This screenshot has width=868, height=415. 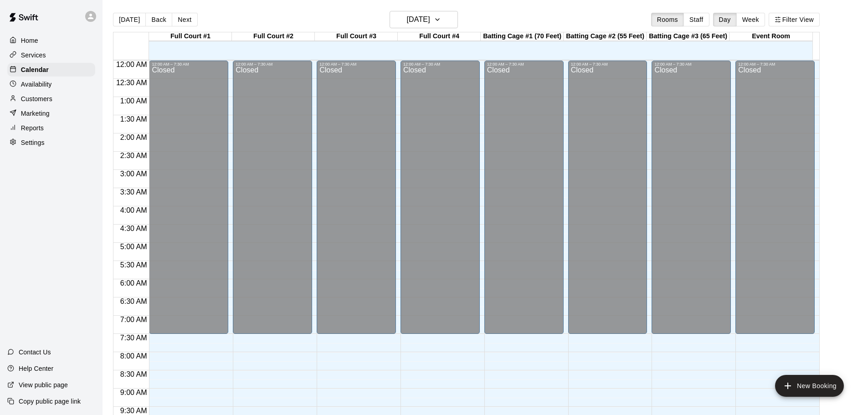 I want to click on span: 9:30 AM, so click(x=134, y=410).